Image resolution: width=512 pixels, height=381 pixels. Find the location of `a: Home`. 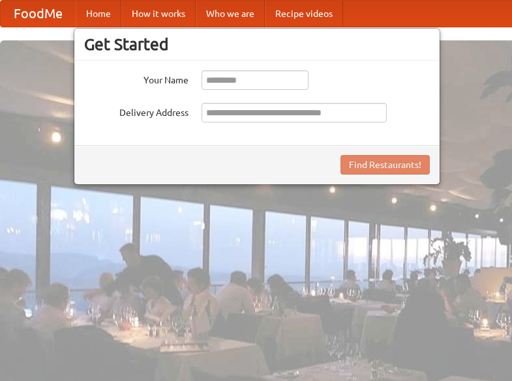

a: Home is located at coordinates (98, 14).